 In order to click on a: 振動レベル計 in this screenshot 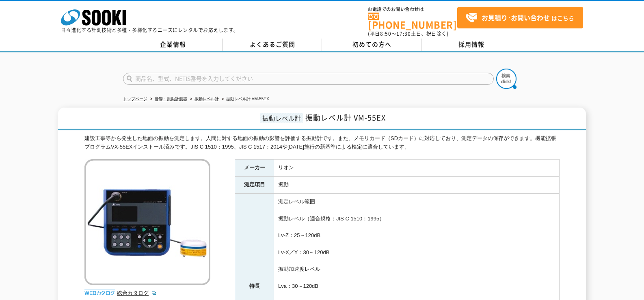, I will do `click(207, 98)`.